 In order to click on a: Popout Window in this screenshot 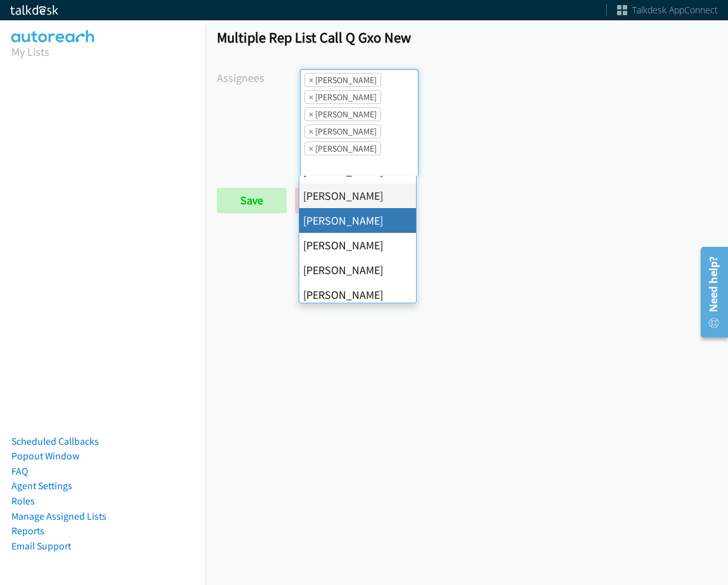, I will do `click(45, 456)`.